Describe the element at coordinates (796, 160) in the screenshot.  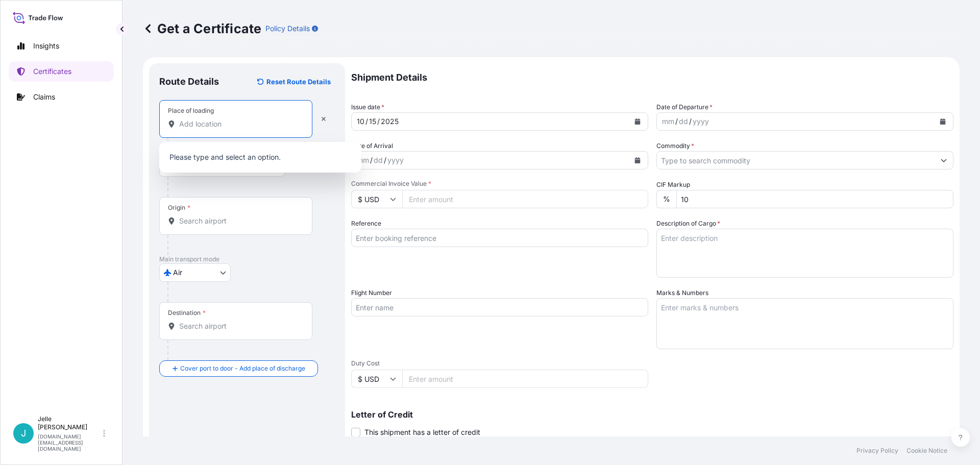
I see `input: Type to search commodity` at that location.